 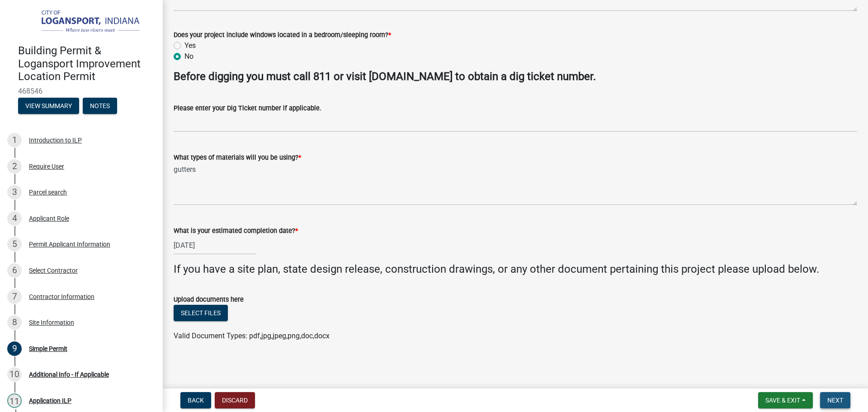 What do you see at coordinates (234, 400) in the screenshot?
I see `button: Discard` at bounding box center [234, 400].